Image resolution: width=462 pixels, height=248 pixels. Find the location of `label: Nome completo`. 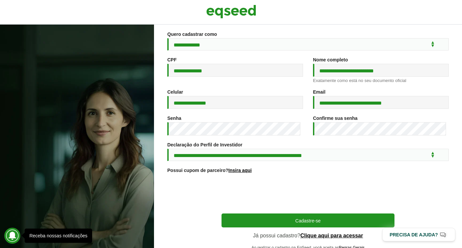

label: Nome completo is located at coordinates (330, 60).